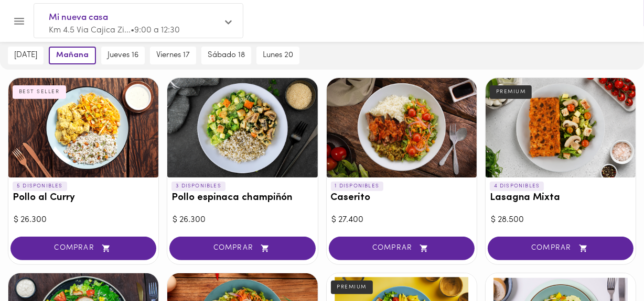  Describe the element at coordinates (402, 127) in the screenshot. I see `div: Caserito` at that location.